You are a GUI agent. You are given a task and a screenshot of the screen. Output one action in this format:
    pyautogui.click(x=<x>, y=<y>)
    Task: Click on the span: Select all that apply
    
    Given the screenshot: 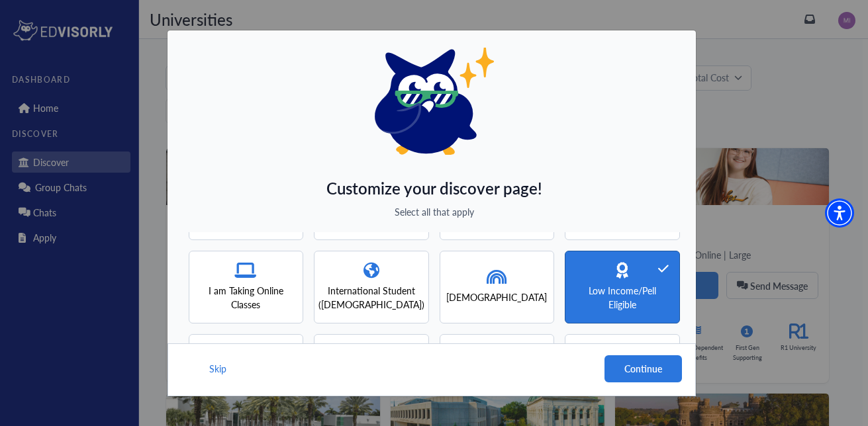 What is the action you would take?
    pyautogui.click(x=434, y=212)
    